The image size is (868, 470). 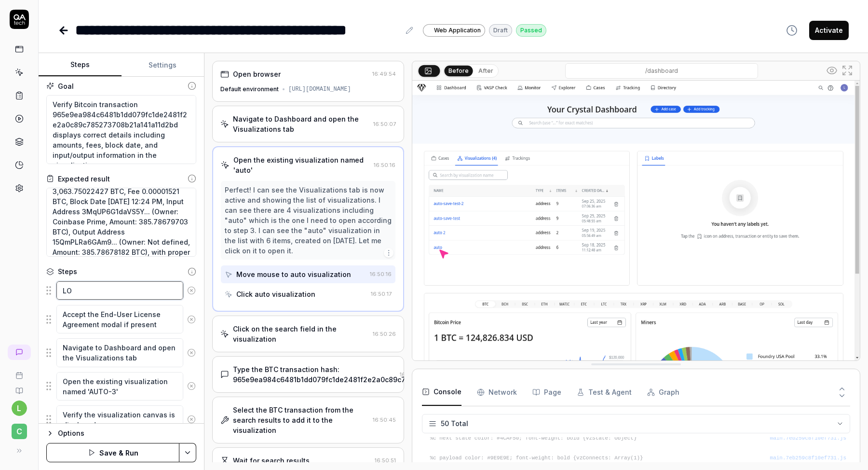 I want to click on button: Test & Agent, so click(x=605, y=392).